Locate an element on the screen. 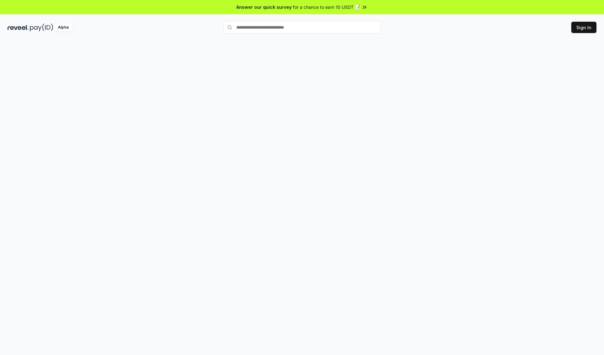 The width and height of the screenshot is (604, 355). span: for a chance to earn 10 USDT 📝 is located at coordinates (327, 7).